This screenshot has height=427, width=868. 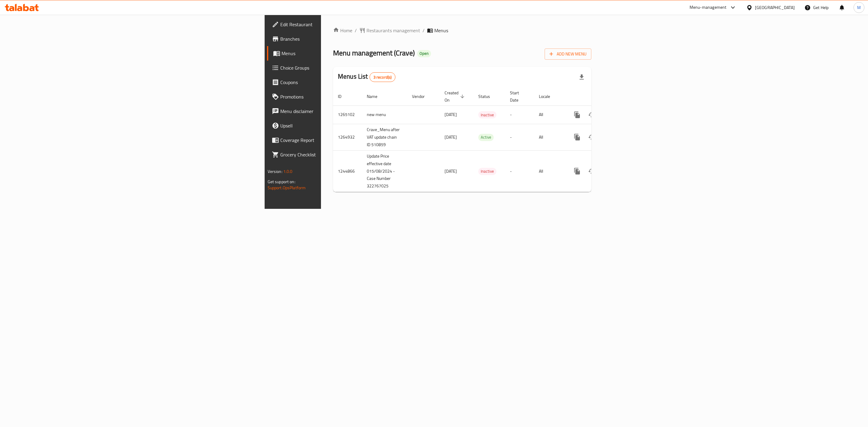 What do you see at coordinates (518, 96) in the screenshot?
I see `span: Start Date` at bounding box center [518, 96].